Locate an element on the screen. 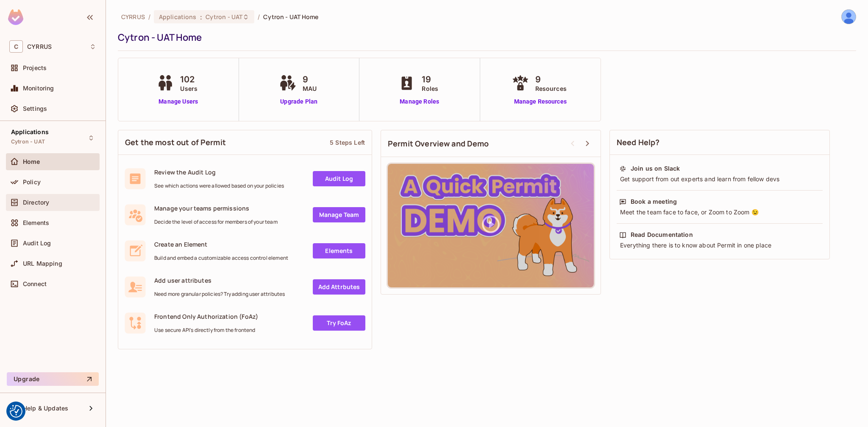 Image resolution: width=868 pixels, height=427 pixels. span: Use secure API's directly from the frontend is located at coordinates (206, 330).